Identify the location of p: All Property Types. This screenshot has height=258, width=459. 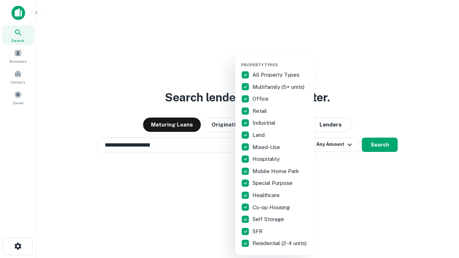
(277, 75).